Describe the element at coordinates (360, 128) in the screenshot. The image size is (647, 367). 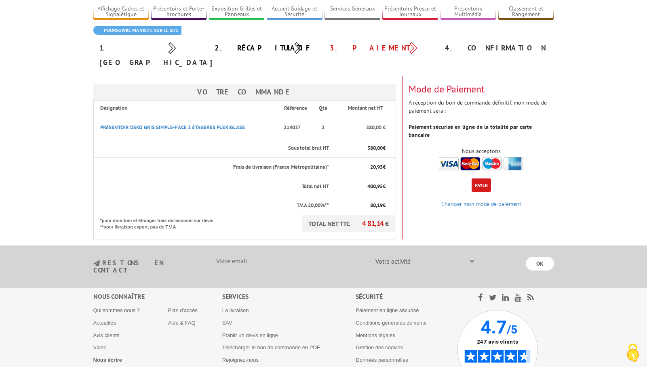
I see `p: 380,00 €` at that location.